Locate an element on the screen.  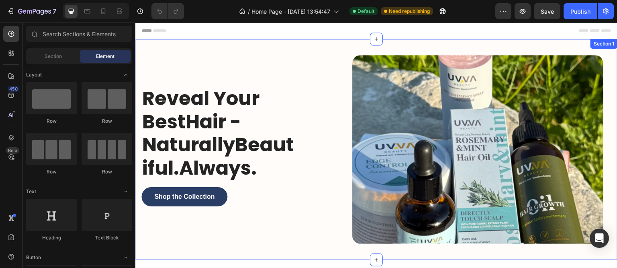
div: Publish is located at coordinates (581, 11).